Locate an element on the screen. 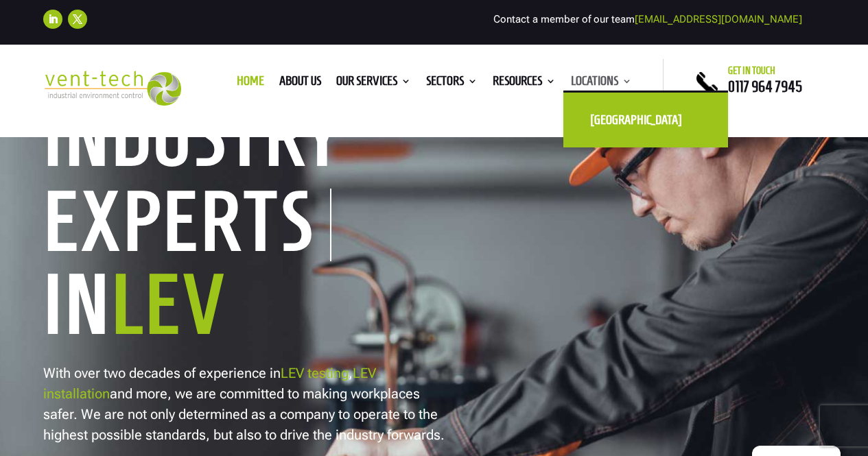 The width and height of the screenshot is (868, 456). a: 0117 964 7945 is located at coordinates (765, 87).